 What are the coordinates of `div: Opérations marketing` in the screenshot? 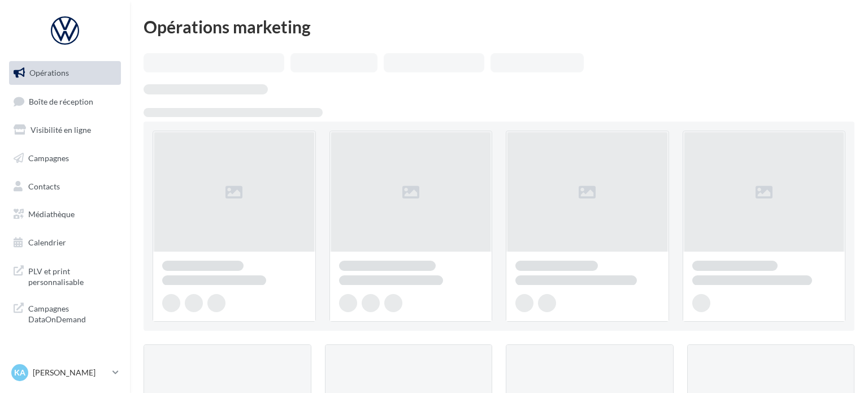 It's located at (499, 26).